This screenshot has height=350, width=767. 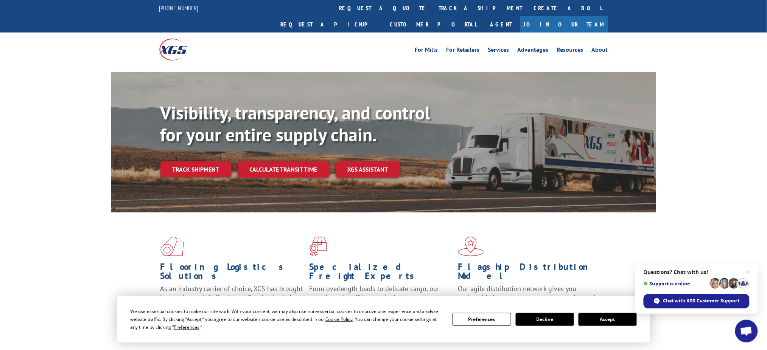 I want to click on img: xgs-icon-total-supply-chain-intelligence-red, so click(x=172, y=247).